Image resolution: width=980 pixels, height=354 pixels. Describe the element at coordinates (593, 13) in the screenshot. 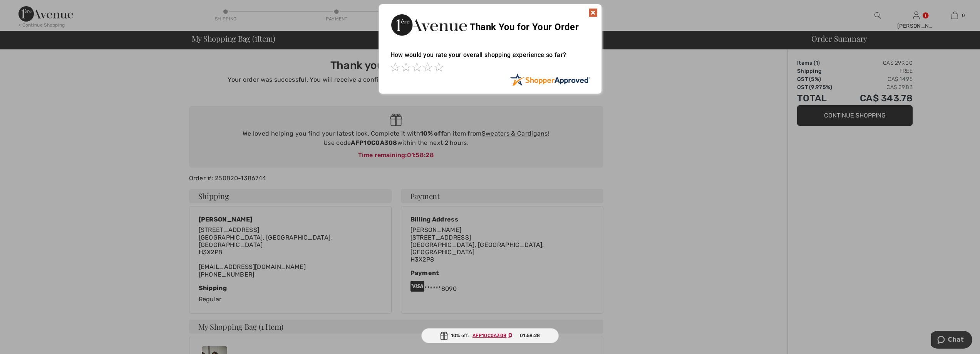

I see `img: x` at that location.